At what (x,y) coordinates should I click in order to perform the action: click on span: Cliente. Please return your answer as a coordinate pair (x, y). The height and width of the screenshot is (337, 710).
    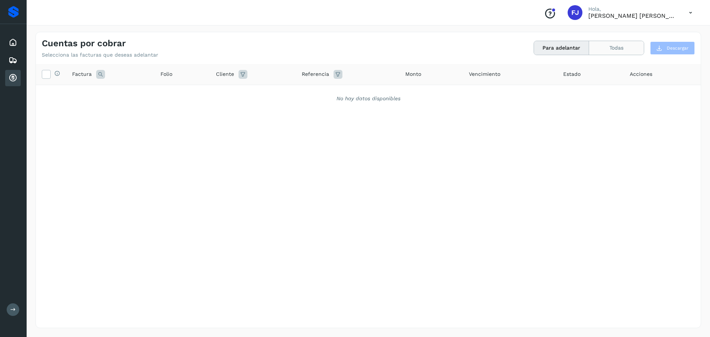
    Looking at the image, I should click on (225, 74).